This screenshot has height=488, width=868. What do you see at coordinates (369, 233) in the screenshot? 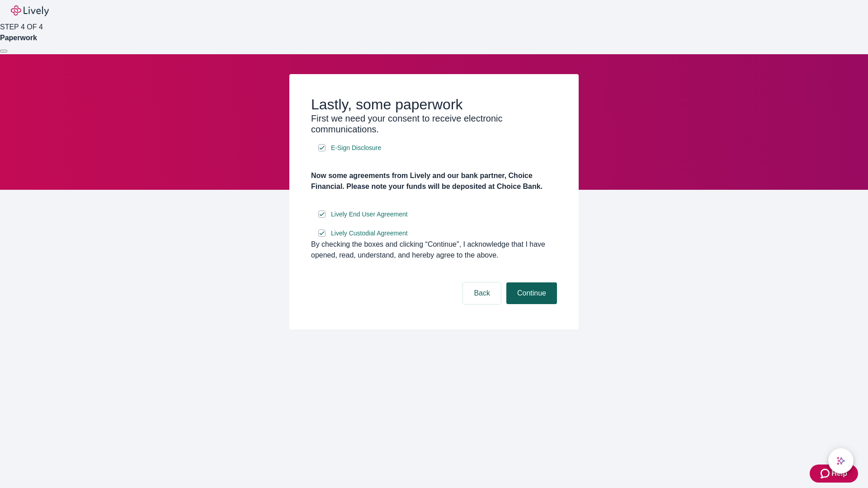
I see `span: Lively Custodial Agreement` at bounding box center [369, 233].